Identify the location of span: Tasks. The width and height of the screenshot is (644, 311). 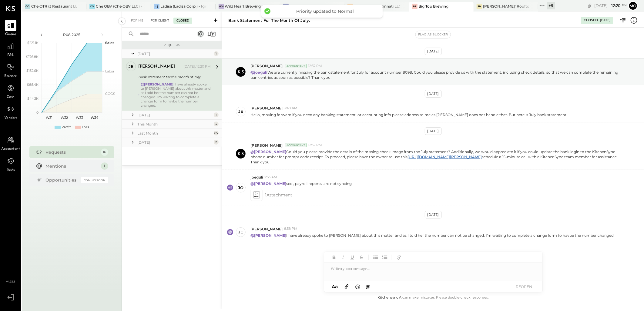
(10, 170).